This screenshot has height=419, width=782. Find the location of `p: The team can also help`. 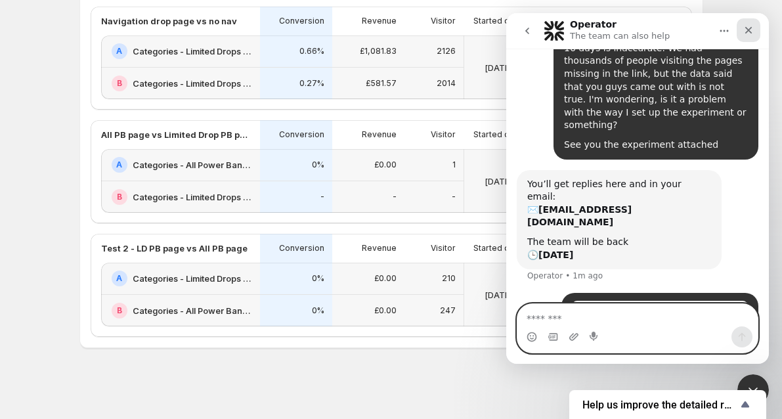

p: The team can also help is located at coordinates (114, 23).